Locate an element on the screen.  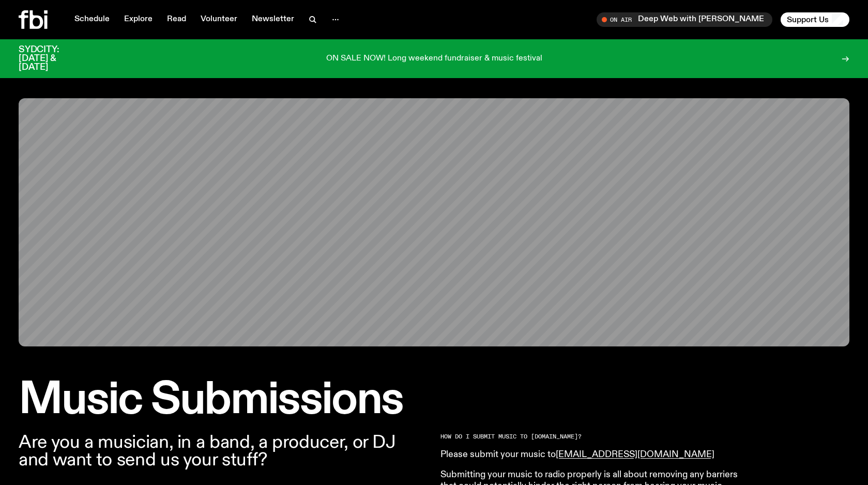
p: Please submit your music to is located at coordinates (589, 454).